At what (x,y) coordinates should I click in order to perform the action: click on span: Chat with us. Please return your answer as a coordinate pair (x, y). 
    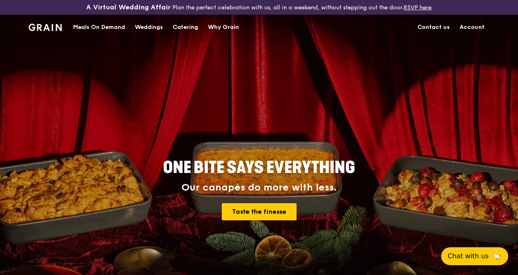
    Looking at the image, I should click on (468, 257).